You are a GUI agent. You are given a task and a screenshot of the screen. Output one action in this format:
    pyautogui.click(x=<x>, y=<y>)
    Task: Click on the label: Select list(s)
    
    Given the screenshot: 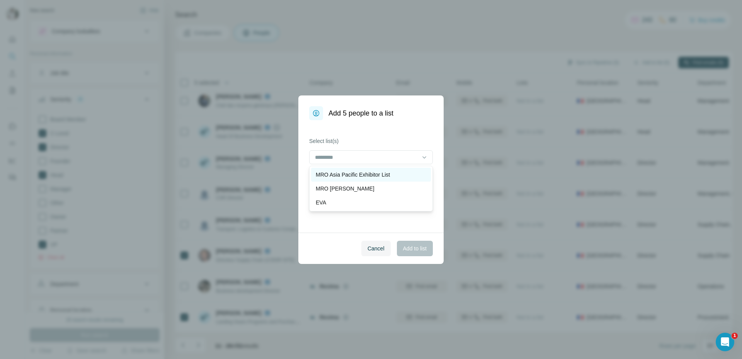 What is the action you would take?
    pyautogui.click(x=371, y=141)
    